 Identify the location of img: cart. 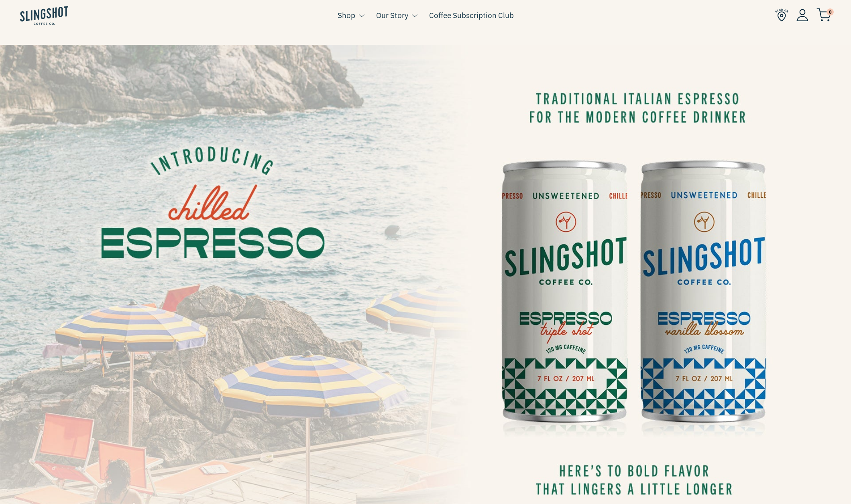
(823, 15).